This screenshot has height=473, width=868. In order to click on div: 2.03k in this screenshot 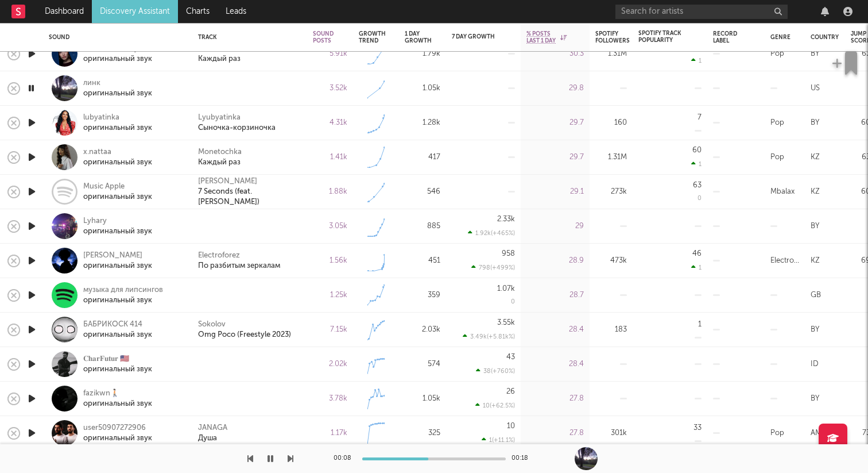, I will do `click(423, 330)`.